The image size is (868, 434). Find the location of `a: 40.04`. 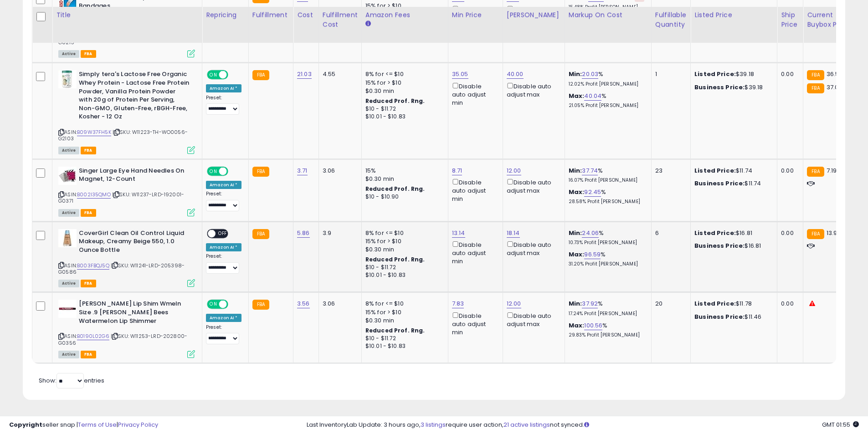

a: 40.04 is located at coordinates (592, 96).